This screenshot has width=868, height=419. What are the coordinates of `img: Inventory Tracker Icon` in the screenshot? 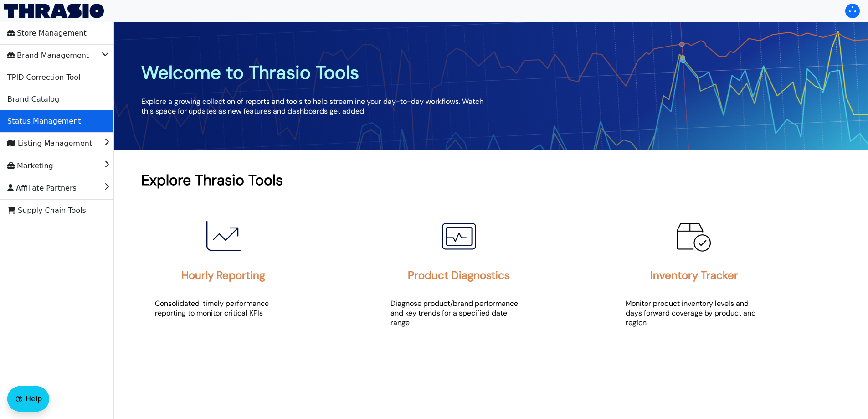 It's located at (694, 236).